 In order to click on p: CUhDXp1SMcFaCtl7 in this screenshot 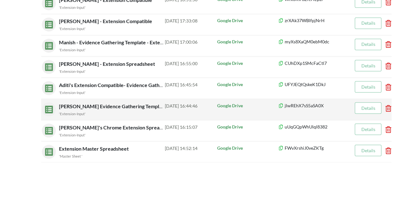, I will do `click(316, 63)`.